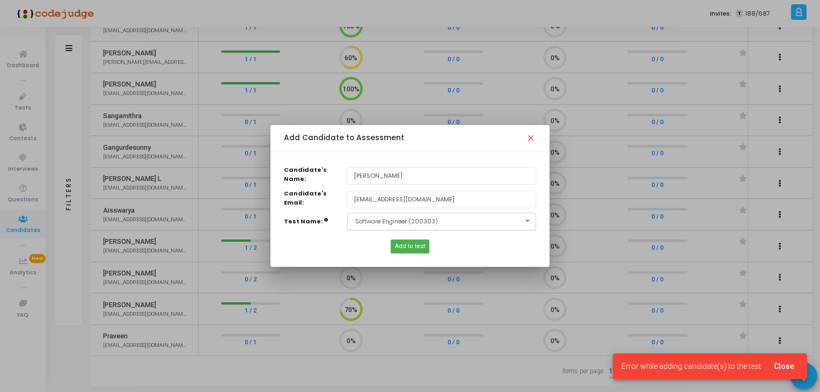 The image size is (820, 392). I want to click on span: Error while adding candidate(s) to the test, so click(691, 366).